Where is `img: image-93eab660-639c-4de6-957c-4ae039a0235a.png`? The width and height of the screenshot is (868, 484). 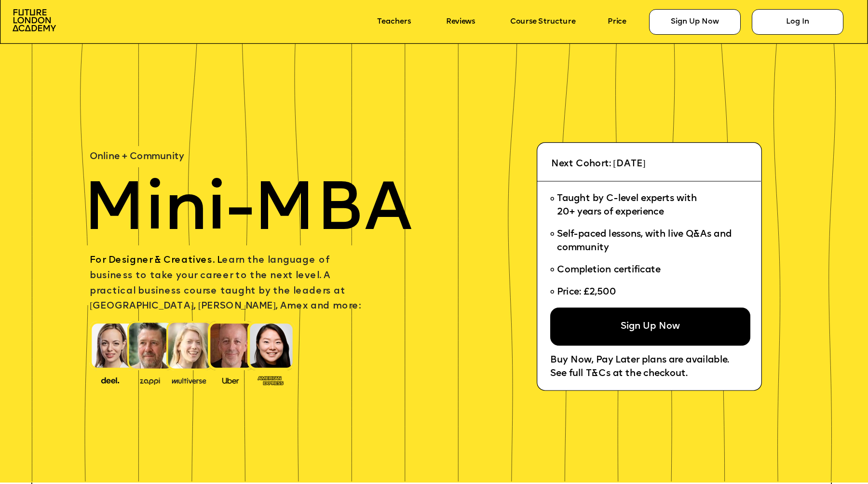 img: image-93eab660-639c-4de6-957c-4ae039a0235a.png is located at coordinates (270, 379).